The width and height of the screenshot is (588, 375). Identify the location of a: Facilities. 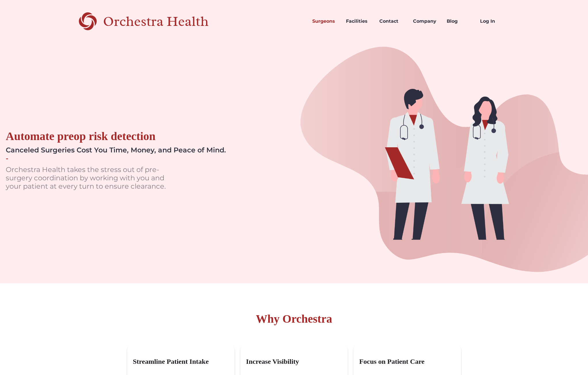
(358, 21).